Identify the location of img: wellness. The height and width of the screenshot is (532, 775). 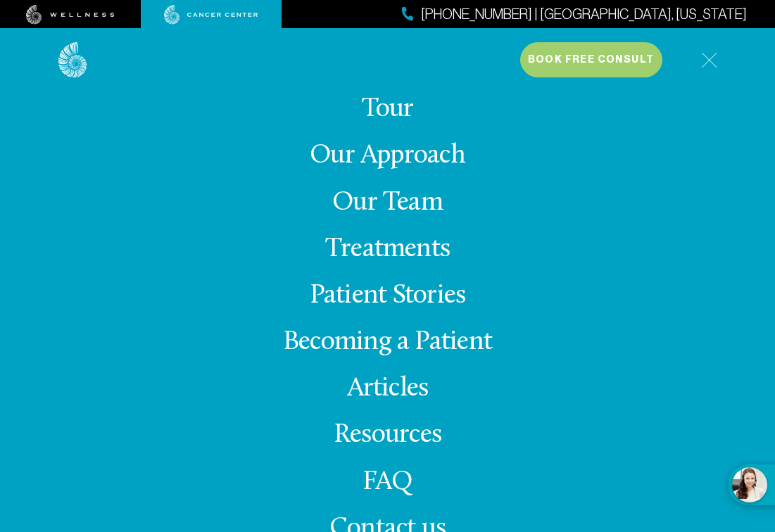
(70, 15).